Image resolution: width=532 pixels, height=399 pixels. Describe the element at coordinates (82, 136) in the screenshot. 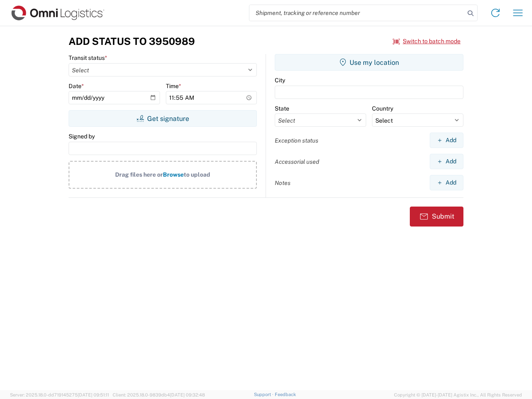

I see `label: Signed by` at that location.